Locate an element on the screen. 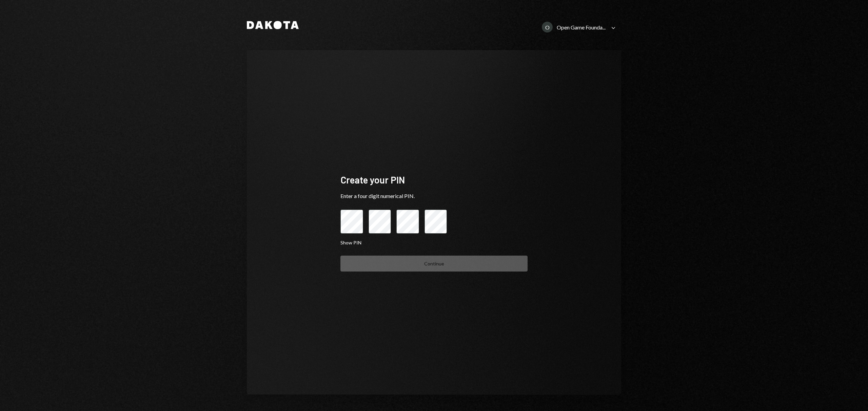 The height and width of the screenshot is (411, 868). input: pin code 2 of 4 is located at coordinates (380, 222).